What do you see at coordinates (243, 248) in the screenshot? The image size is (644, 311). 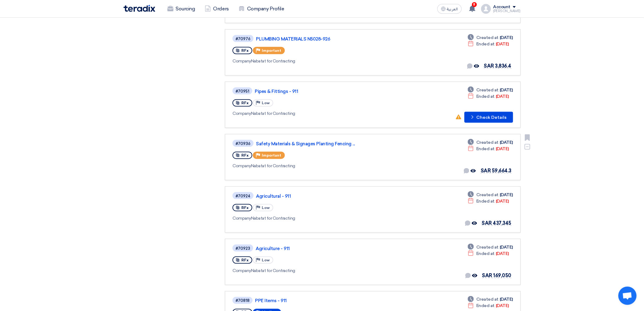 I see `div: #70923` at bounding box center [243, 248].